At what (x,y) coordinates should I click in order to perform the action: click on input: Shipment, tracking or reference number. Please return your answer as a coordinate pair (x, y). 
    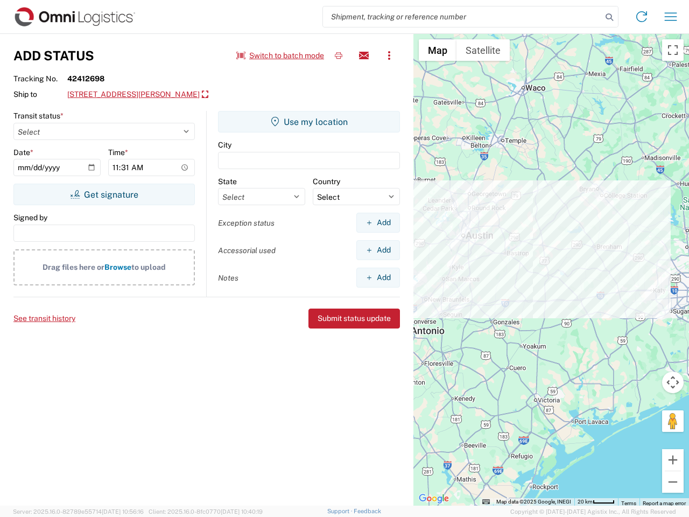
    Looking at the image, I should click on (462, 17).